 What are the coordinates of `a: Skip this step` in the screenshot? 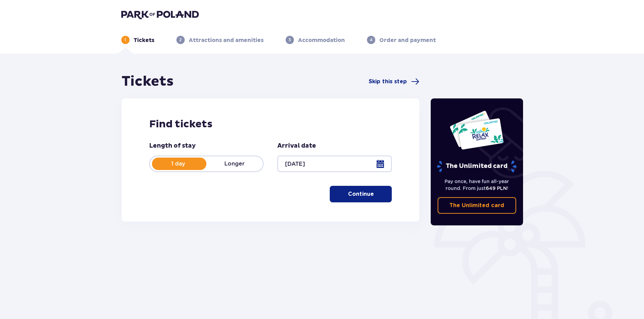 It's located at (394, 82).